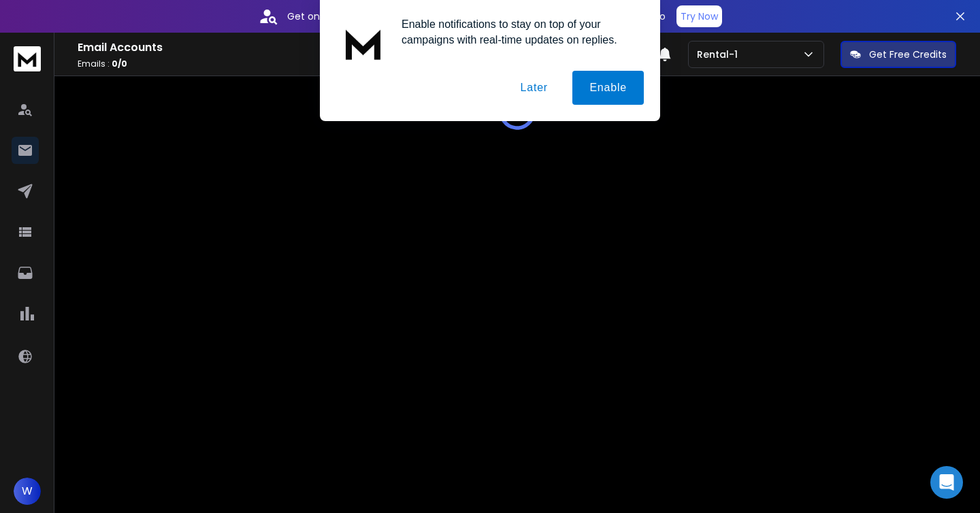 The width and height of the screenshot is (980, 513). I want to click on span: W, so click(28, 491).